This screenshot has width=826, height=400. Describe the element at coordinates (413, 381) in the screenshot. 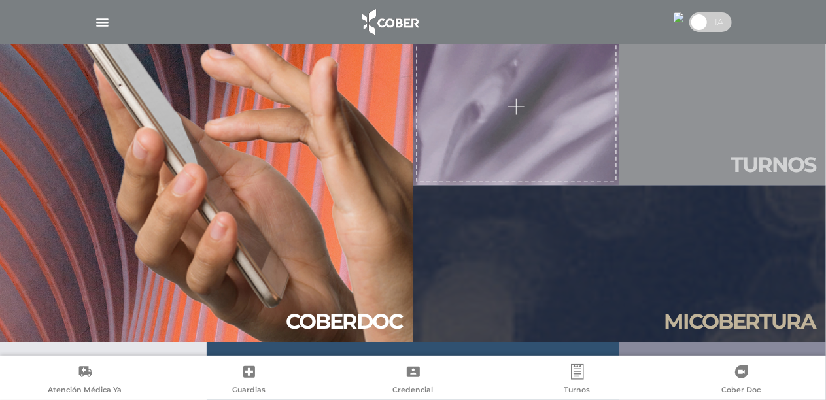

I see `a: Credencial` at that location.